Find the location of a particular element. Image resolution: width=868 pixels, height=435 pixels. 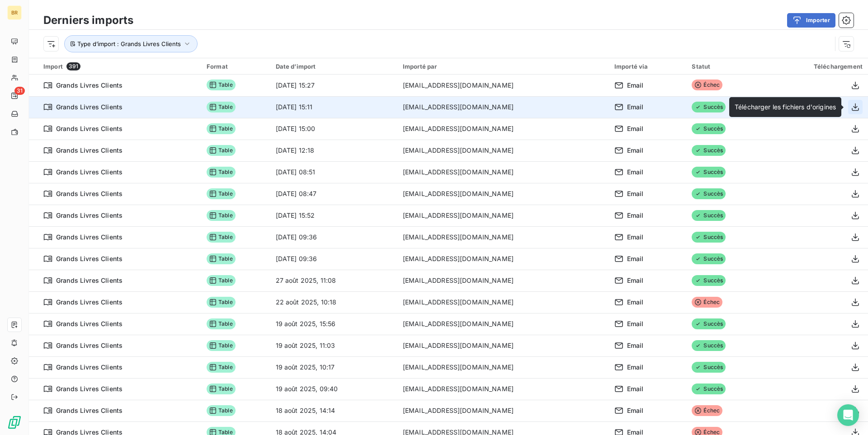

div: Téléchargement is located at coordinates (816, 66).